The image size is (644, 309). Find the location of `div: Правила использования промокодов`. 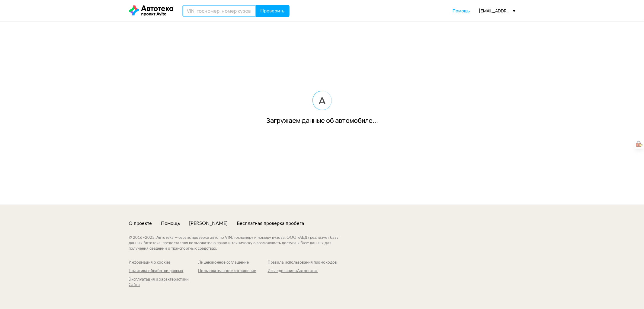

div: Правила использования промокодов is located at coordinates (302, 263).